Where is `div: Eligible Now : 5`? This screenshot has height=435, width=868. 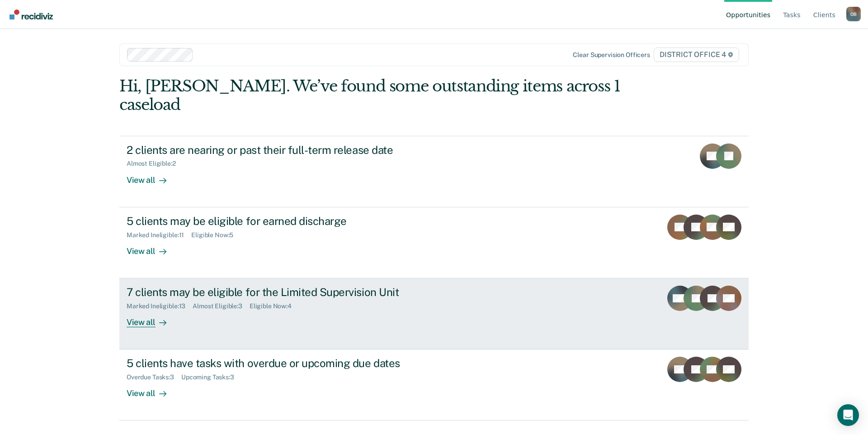 div: Eligible Now : 5 is located at coordinates (215, 235).